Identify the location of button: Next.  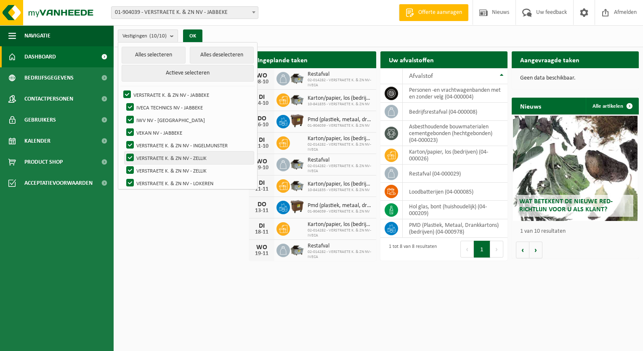
(496, 249).